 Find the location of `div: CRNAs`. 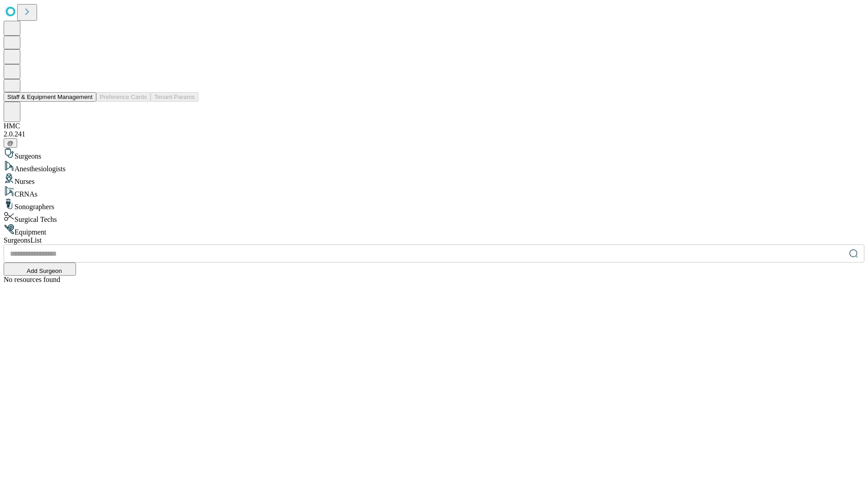

div: CRNAs is located at coordinates (434, 192).